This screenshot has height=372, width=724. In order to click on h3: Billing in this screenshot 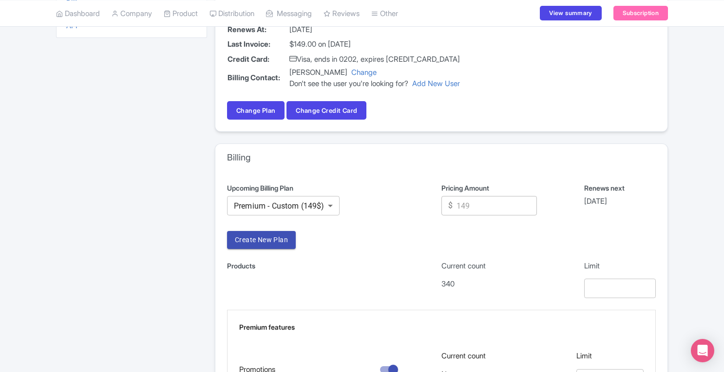, I will do `click(239, 158)`.